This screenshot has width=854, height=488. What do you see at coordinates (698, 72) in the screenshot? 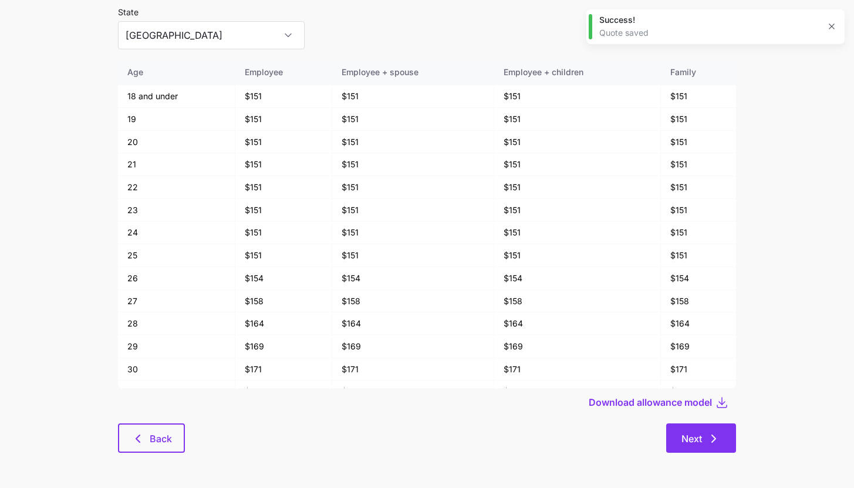
I see `div: Family` at bounding box center [698, 72].